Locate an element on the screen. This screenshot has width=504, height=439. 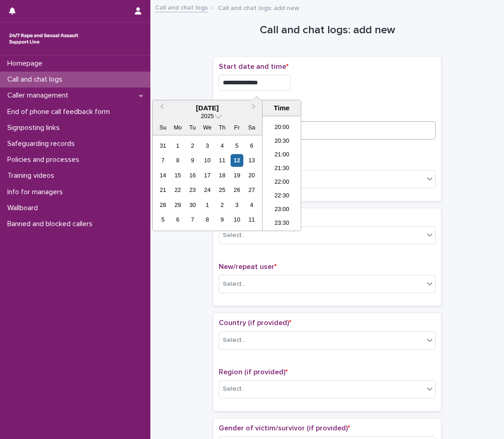
div: Choose Wednesday, September 17th, 2025 is located at coordinates (207, 175).